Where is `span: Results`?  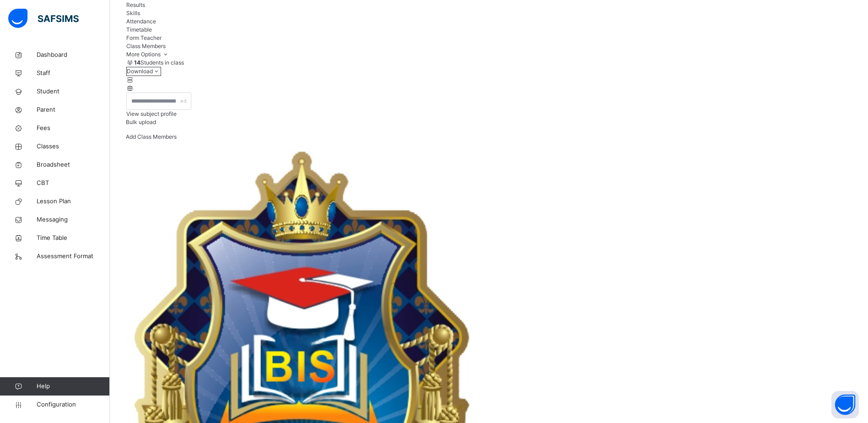 span: Results is located at coordinates (135, 5).